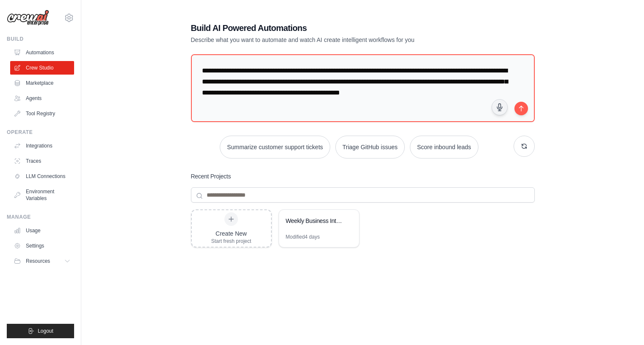 The image size is (644, 345). Describe the element at coordinates (42, 176) in the screenshot. I see `a: LLM Connections` at that location.